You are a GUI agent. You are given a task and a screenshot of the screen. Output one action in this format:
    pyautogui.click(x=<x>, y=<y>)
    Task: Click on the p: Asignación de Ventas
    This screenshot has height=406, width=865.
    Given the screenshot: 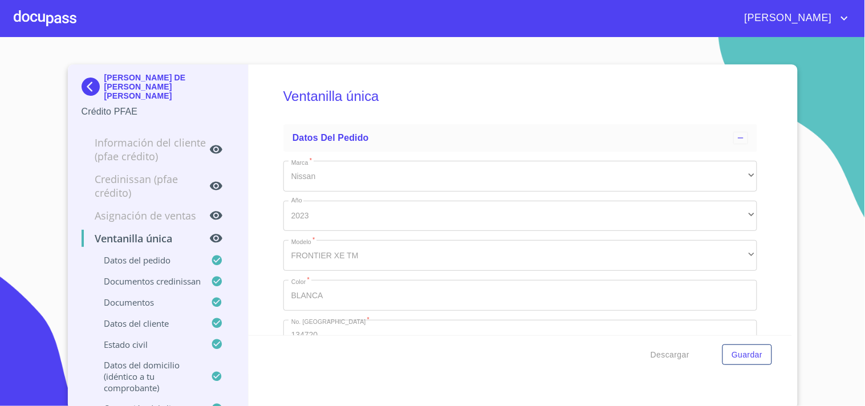 What is the action you would take?
    pyautogui.click(x=145, y=215)
    